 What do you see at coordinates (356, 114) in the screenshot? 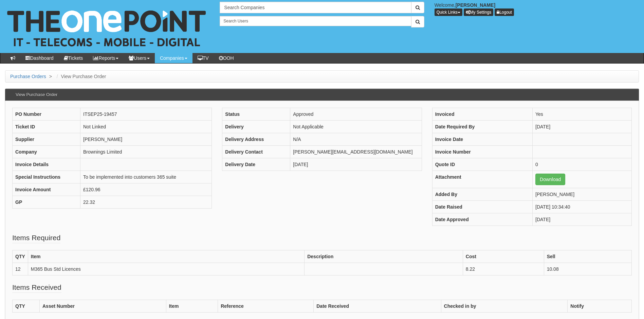
I see `td: Approved` at bounding box center [356, 114].